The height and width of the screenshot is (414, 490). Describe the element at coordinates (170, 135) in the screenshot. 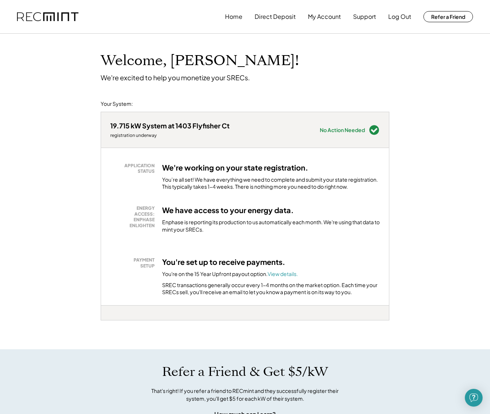

I see `div: registration underway` at that location.